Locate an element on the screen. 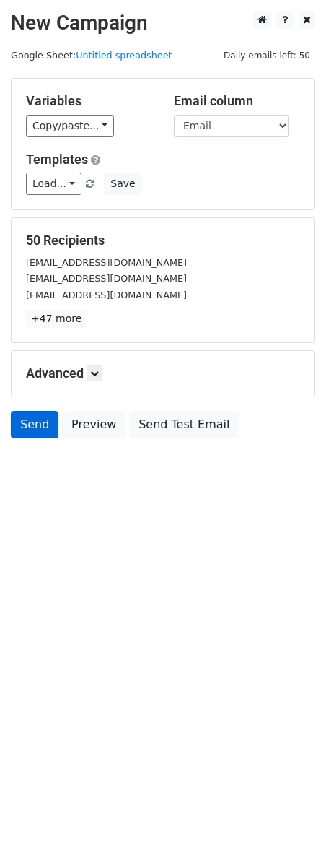 Image resolution: width=326 pixels, height=868 pixels. h2: New Campaign is located at coordinates (163, 23).